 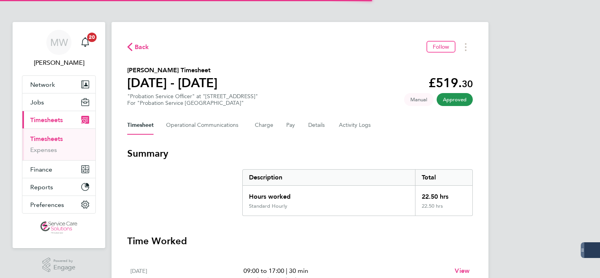 What do you see at coordinates (64, 261) in the screenshot?
I see `span: Powered by` at bounding box center [64, 261].